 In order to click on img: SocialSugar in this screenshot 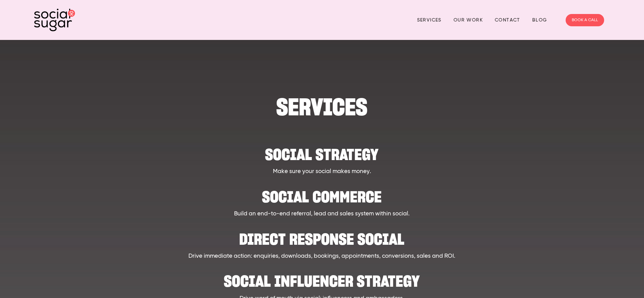, I will do `click(55, 20)`.